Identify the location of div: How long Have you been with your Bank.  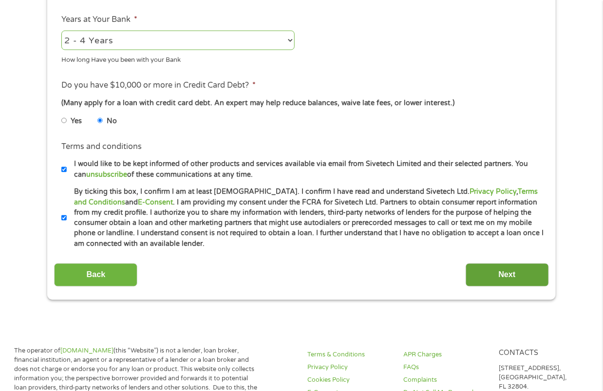
(178, 58).